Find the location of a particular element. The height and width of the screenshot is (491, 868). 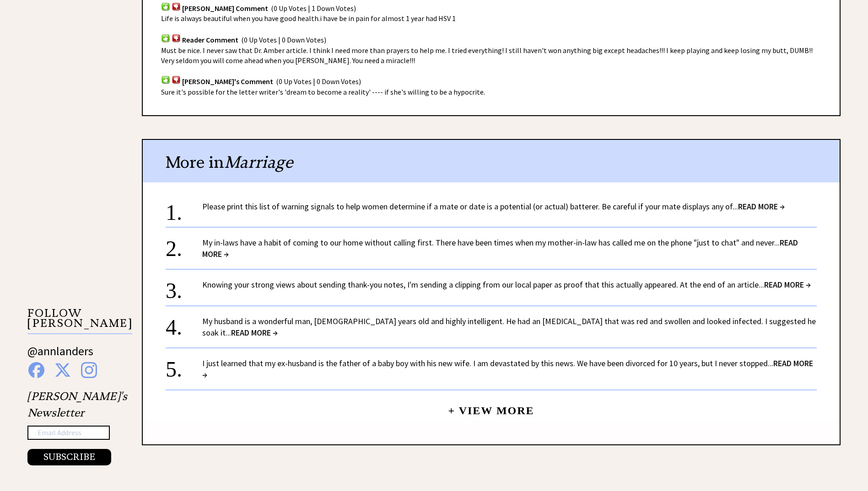

div: 1. is located at coordinates (184, 209).